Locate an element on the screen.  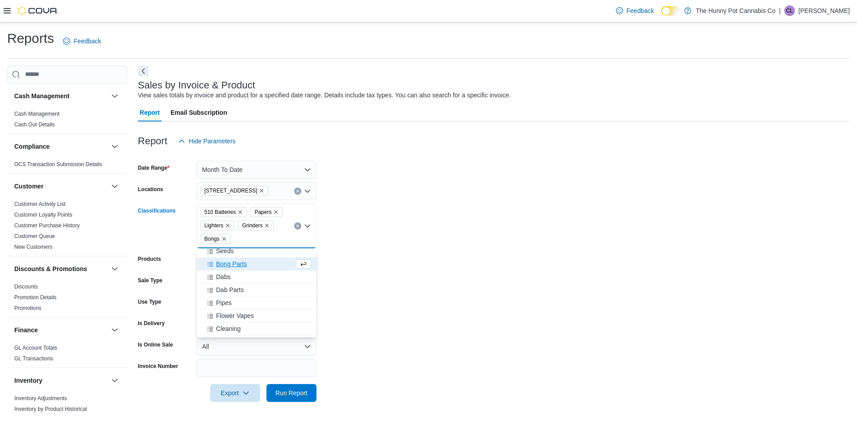
span: Dabs is located at coordinates (223, 277).